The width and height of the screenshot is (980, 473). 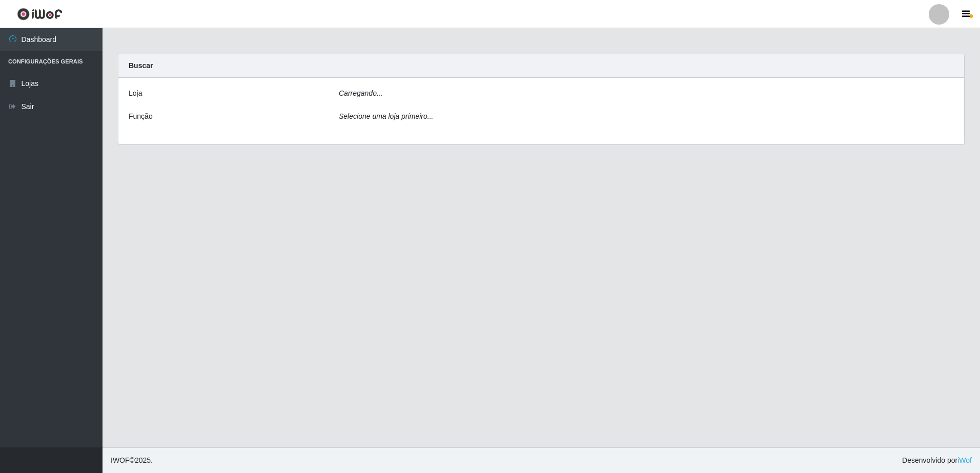 What do you see at coordinates (132, 460) in the screenshot?
I see `span: © 2025 .` at bounding box center [132, 460].